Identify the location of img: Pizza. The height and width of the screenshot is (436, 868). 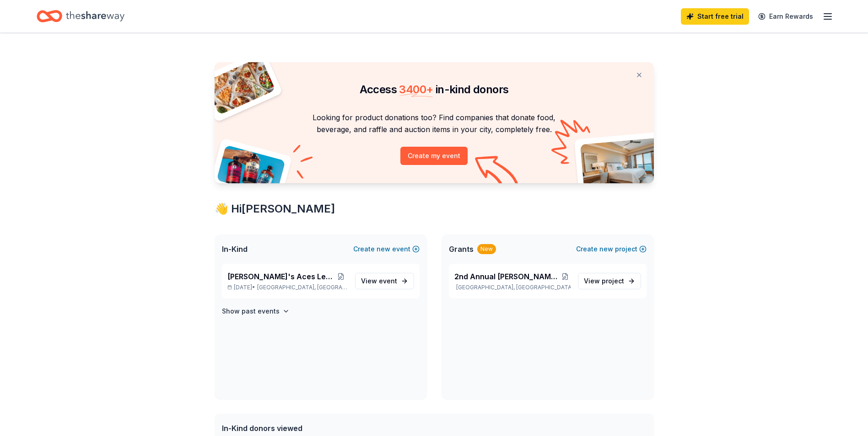
(240, 86).